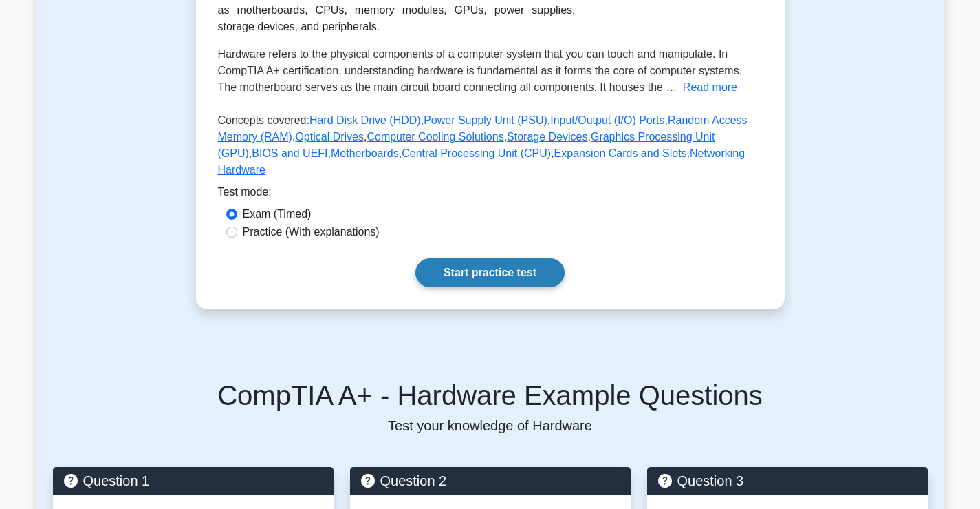  Describe the element at coordinates (787, 481) in the screenshot. I see `h5: Question 3` at that location.